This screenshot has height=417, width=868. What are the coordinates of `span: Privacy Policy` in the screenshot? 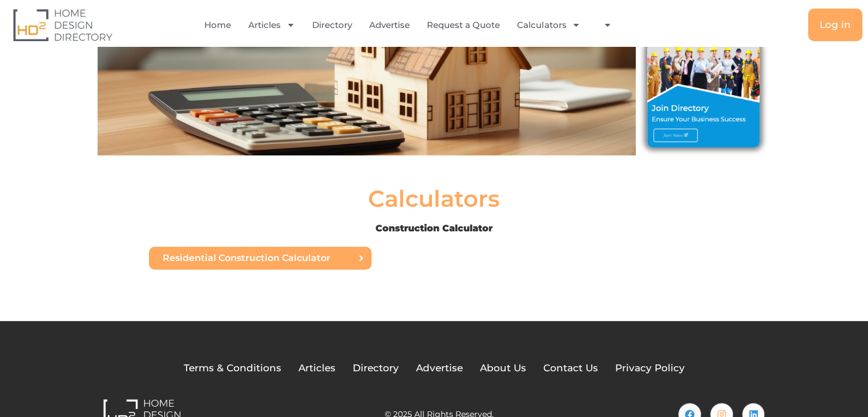 It's located at (650, 369).